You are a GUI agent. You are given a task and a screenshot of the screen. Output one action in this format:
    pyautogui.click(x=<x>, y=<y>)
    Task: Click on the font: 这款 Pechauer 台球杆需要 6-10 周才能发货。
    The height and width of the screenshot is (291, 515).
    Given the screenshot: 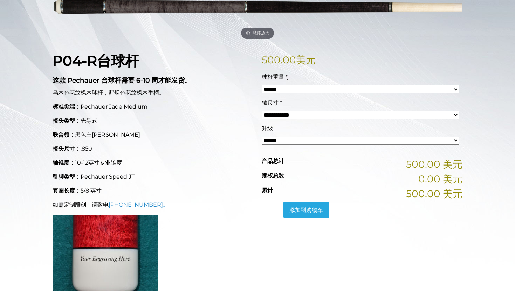 What is the action you would take?
    pyautogui.click(x=122, y=80)
    